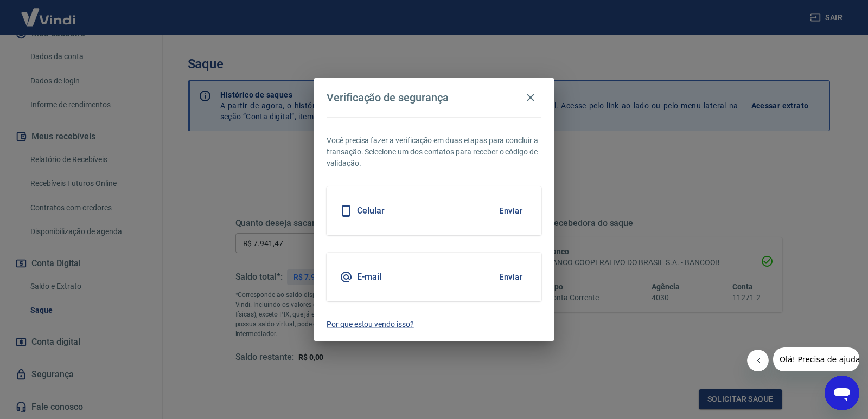  What do you see at coordinates (49, 12) in the screenshot?
I see `span: Olá! Precisa de ajuda?` at bounding box center [49, 12].